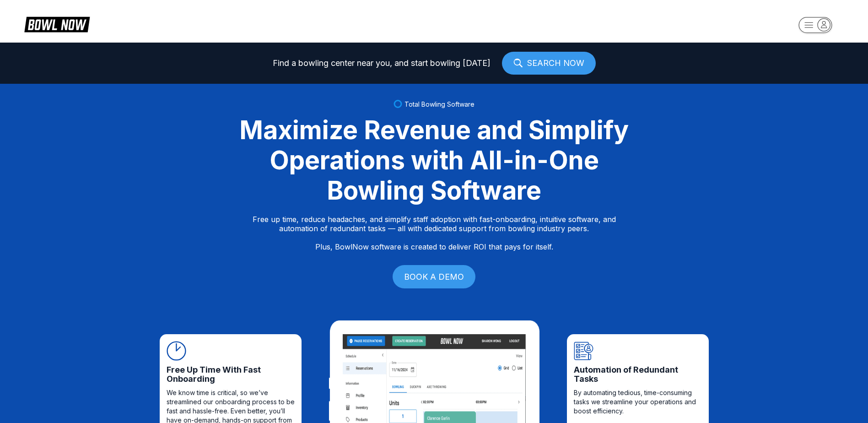 The image size is (868, 423). I want to click on span: By automating tedious, time-consuming tasks we streamline your operations and boost efficiency., so click(638, 402).